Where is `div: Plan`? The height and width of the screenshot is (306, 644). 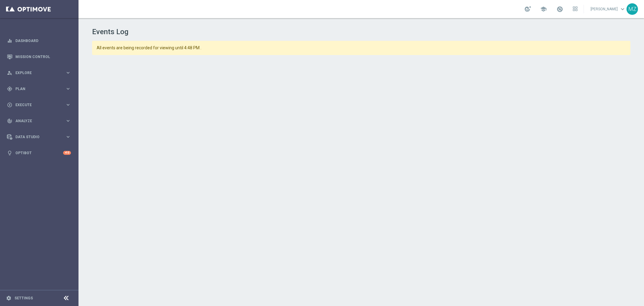
div: Plan is located at coordinates (36, 89).